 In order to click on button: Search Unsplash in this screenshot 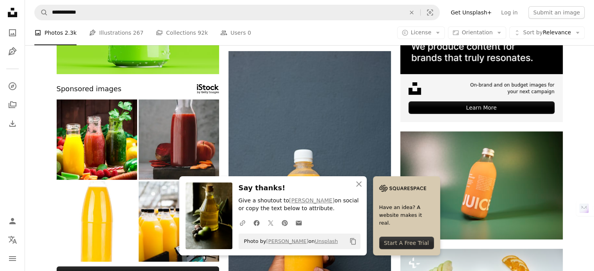, I will do `click(41, 12)`.